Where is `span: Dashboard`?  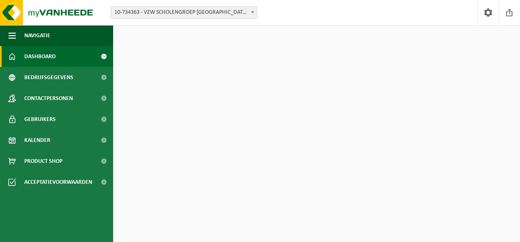 span: Dashboard is located at coordinates (40, 57).